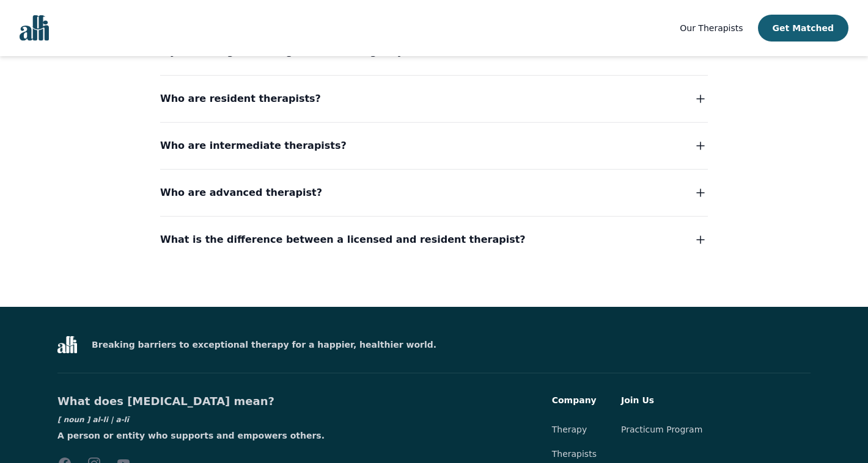 Image resolution: width=868 pixels, height=463 pixels. I want to click on a: Therapists, so click(573, 454).